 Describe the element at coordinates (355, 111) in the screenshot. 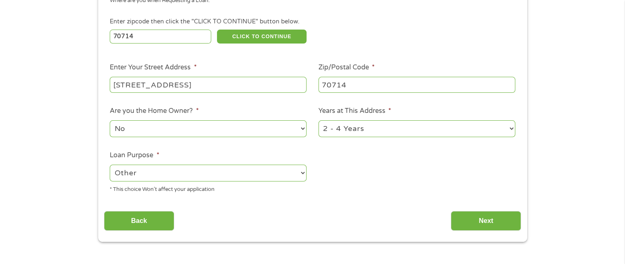

I see `label: Years at This Address` at that location.